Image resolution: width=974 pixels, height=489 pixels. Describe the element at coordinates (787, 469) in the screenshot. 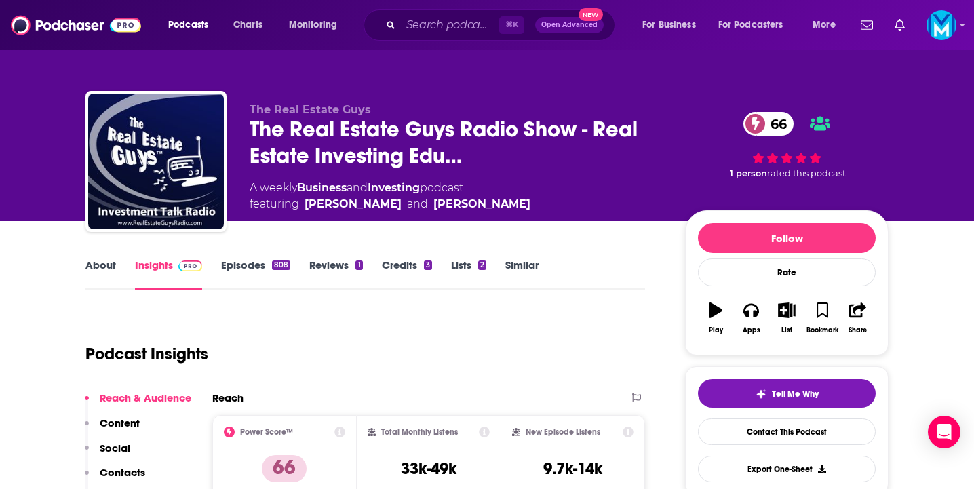

I see `button: Export One-Sheet` at that location.